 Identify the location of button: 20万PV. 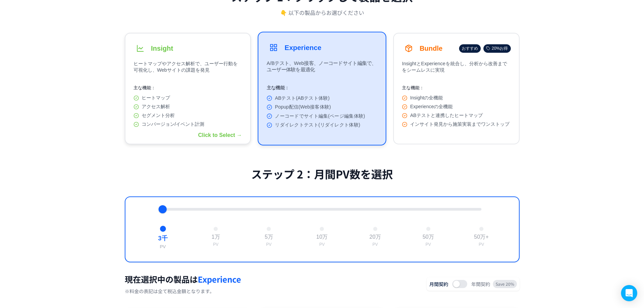
(375, 237).